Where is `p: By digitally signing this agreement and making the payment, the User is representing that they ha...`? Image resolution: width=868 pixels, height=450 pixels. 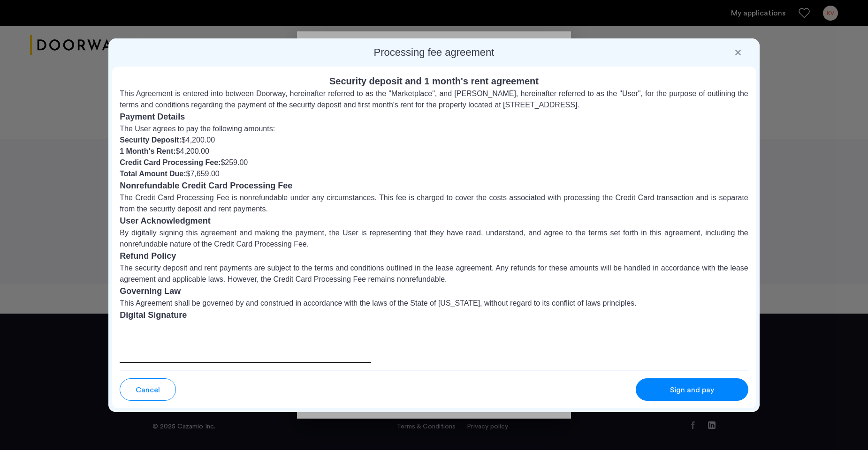
p: By digitally signing this agreement and making the payment, the User is representing that they ha... is located at coordinates (434, 238).